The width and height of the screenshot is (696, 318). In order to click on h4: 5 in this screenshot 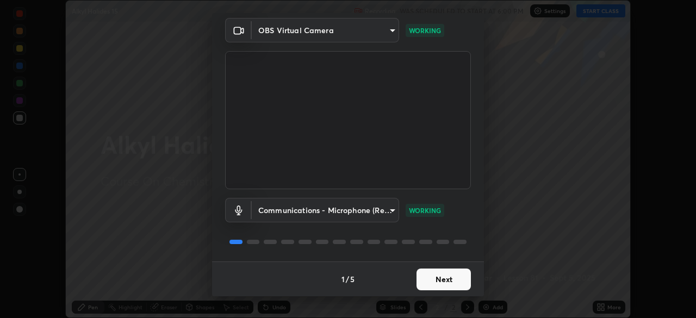, I will do `click(352, 279)`.